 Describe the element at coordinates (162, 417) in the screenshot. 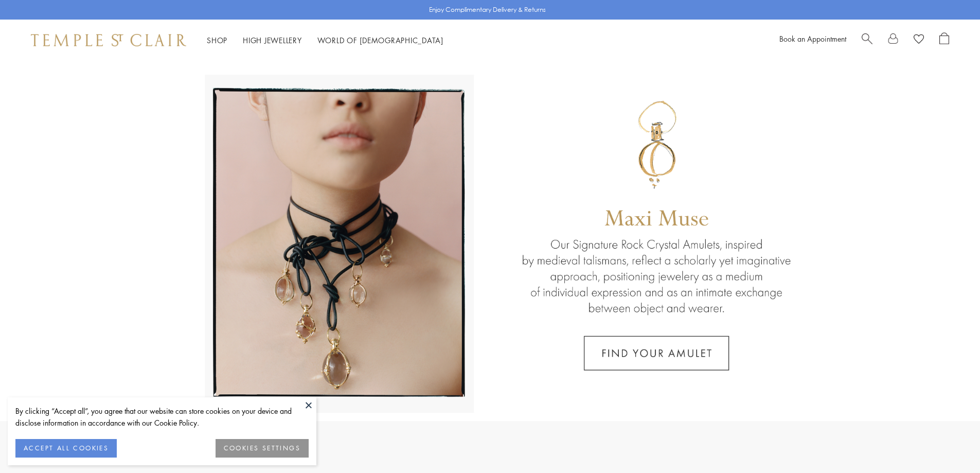

I see `div: By clicking “Accept all”, you agree that our website can store cookies on your device and disclos...` at that location.